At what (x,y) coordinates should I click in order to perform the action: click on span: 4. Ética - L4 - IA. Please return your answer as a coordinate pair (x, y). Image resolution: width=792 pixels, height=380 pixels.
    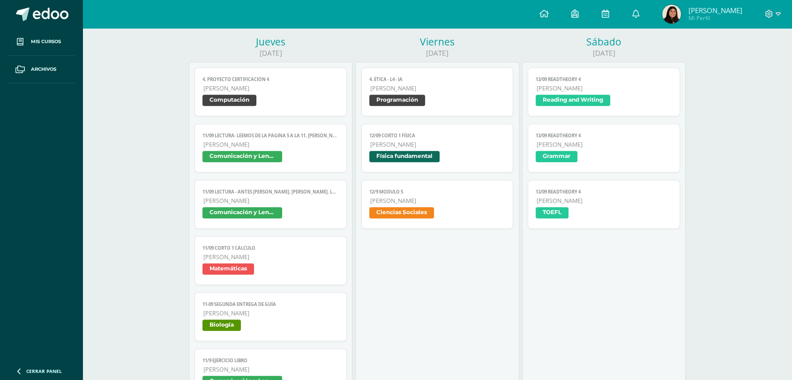
    Looking at the image, I should click on (438, 79).